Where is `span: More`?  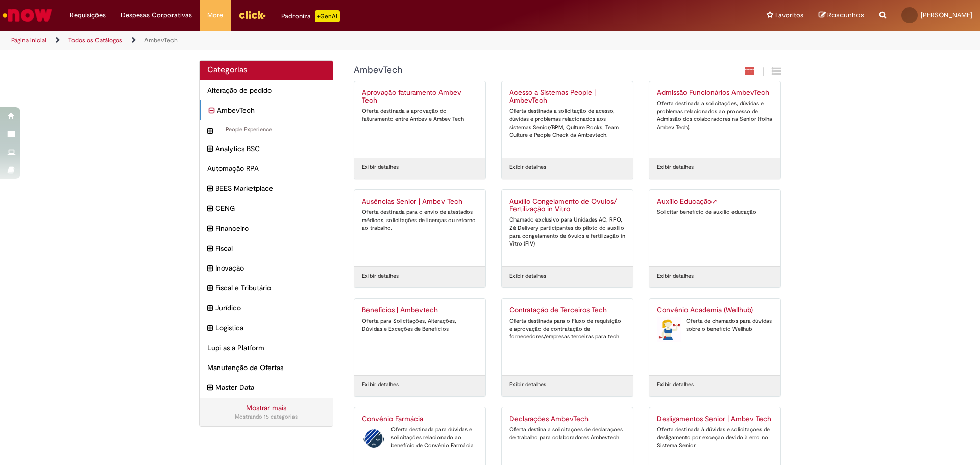 span: More is located at coordinates (215, 15).